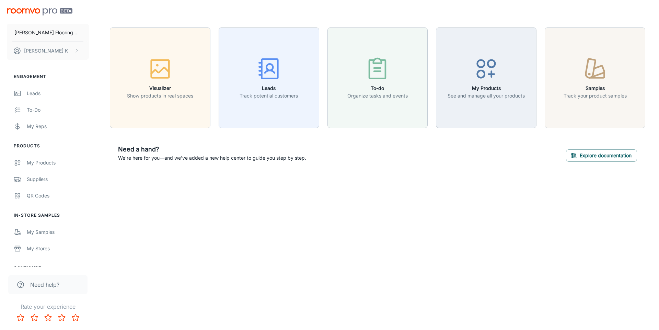 The image size is (659, 330). Describe the element at coordinates (269, 88) in the screenshot. I see `h6: Leads` at that location.